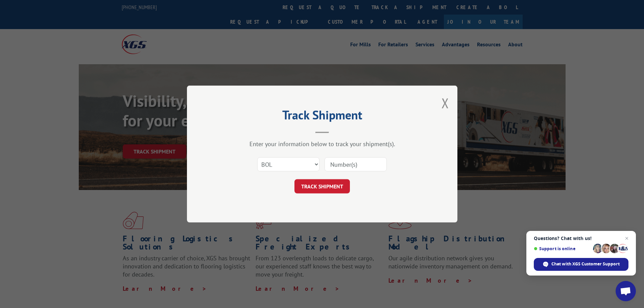 The height and width of the screenshot is (308, 644). I want to click on h2: Track Shipment, so click(322, 116).